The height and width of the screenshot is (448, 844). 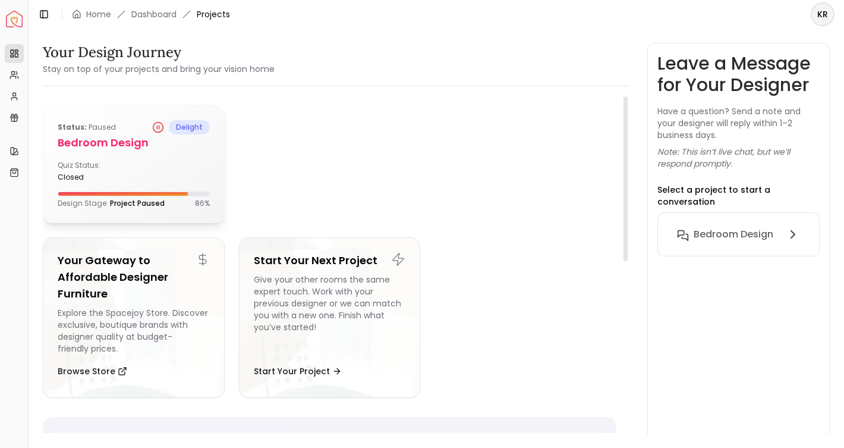 What do you see at coordinates (151, 14) in the screenshot?
I see `nav: breadcrumb` at bounding box center [151, 14].